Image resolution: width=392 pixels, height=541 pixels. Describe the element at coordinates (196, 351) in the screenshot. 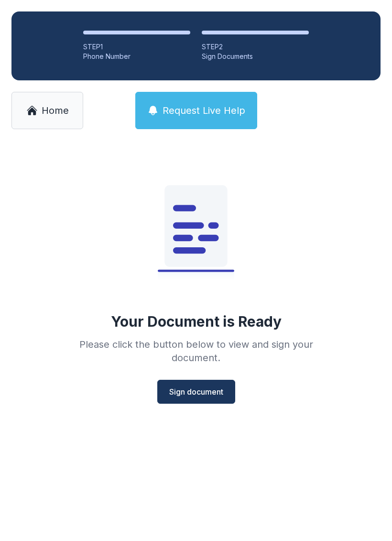

I see `div: Please click the button below to view and sign your document.` at that location.